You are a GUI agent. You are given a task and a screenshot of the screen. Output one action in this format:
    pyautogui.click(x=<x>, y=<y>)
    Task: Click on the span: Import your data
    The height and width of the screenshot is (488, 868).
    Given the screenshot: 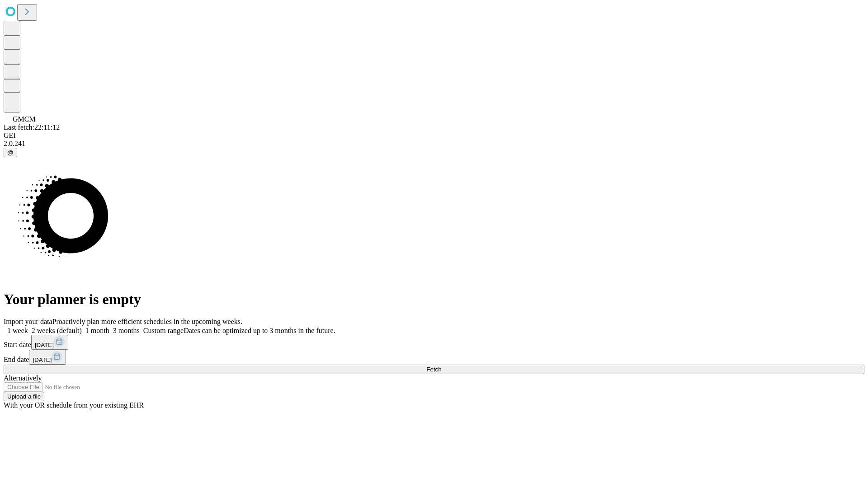 What is the action you would take?
    pyautogui.click(x=28, y=321)
    